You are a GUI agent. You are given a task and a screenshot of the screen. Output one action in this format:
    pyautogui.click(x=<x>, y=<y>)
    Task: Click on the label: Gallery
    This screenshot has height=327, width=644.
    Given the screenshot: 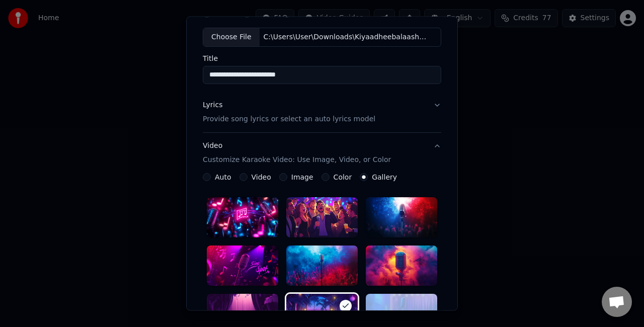 What is the action you would take?
    pyautogui.click(x=384, y=177)
    